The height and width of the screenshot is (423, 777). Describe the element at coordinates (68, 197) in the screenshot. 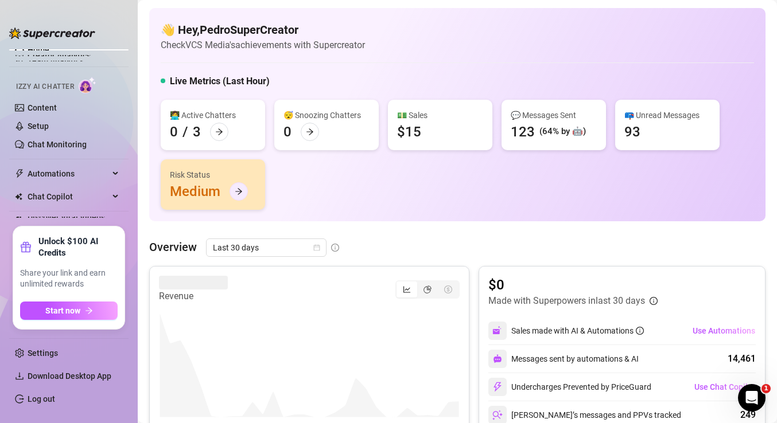

I see `span: Chat Copilot` at that location.